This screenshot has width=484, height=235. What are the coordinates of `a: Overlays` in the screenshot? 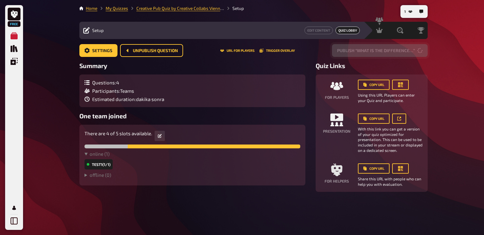 It's located at (14, 61).